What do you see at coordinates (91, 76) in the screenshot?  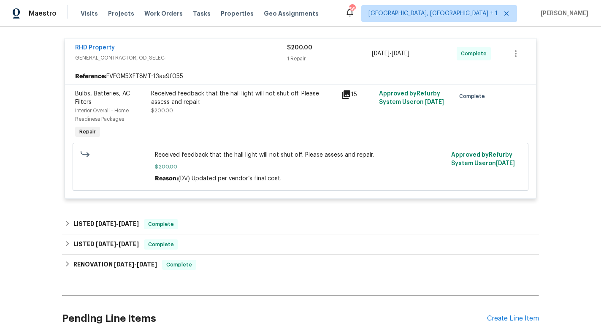 I see `b: Reference:` at bounding box center [91, 76].